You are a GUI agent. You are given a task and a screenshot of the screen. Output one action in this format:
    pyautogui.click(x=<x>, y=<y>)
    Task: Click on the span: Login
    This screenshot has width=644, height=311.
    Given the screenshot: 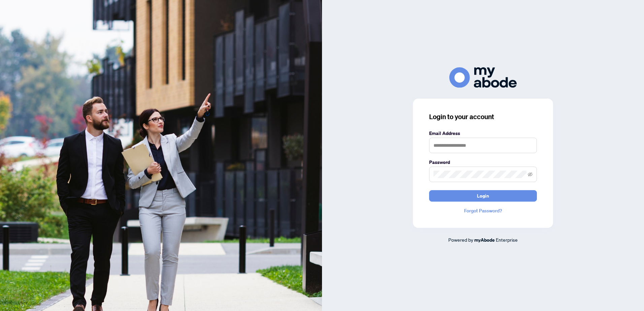 What is the action you would take?
    pyautogui.click(x=483, y=196)
    